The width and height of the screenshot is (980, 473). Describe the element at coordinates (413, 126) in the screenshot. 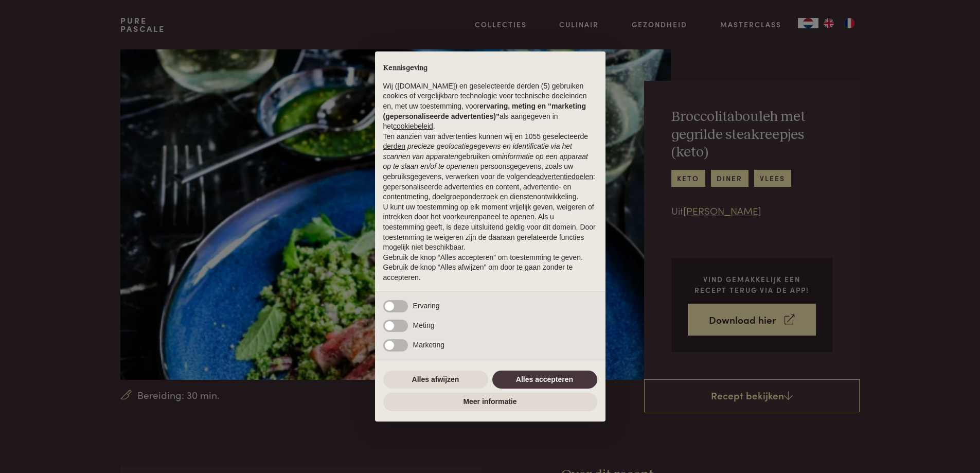

I see `a: cookiebeleid` at that location.